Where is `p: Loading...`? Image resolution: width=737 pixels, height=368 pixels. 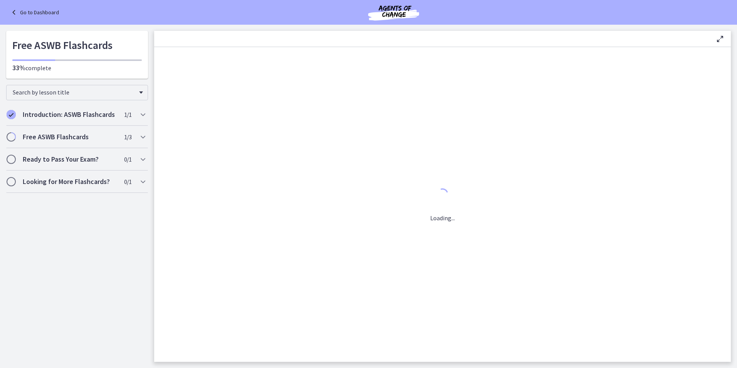
p: Loading... is located at coordinates (442, 218).